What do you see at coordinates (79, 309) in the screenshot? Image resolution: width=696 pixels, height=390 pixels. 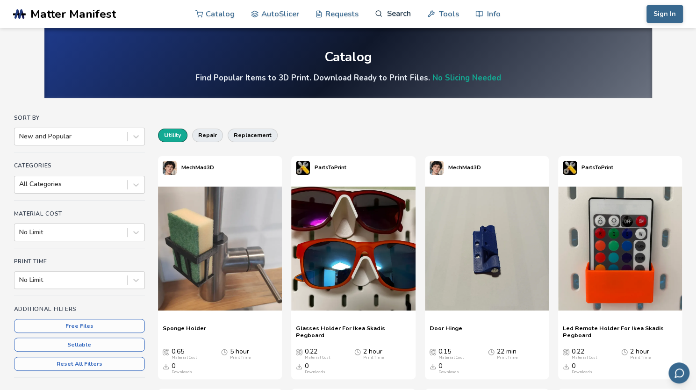 I see `h4: Additional Filters` at bounding box center [79, 309].